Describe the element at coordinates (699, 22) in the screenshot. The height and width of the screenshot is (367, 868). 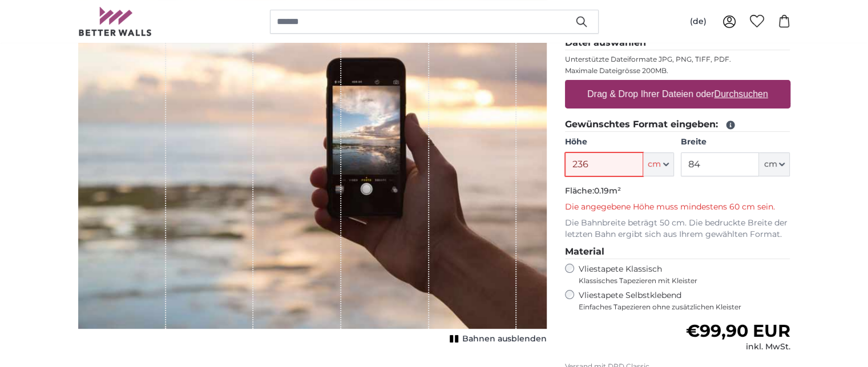
I see `button: (de)` at that location.